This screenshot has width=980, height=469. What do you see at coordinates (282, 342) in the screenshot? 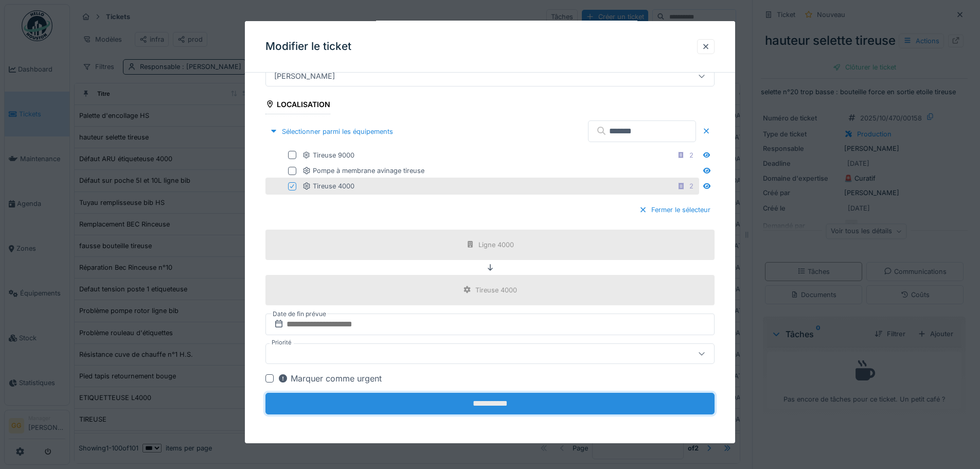
I see `label: Priorité` at bounding box center [282, 342].